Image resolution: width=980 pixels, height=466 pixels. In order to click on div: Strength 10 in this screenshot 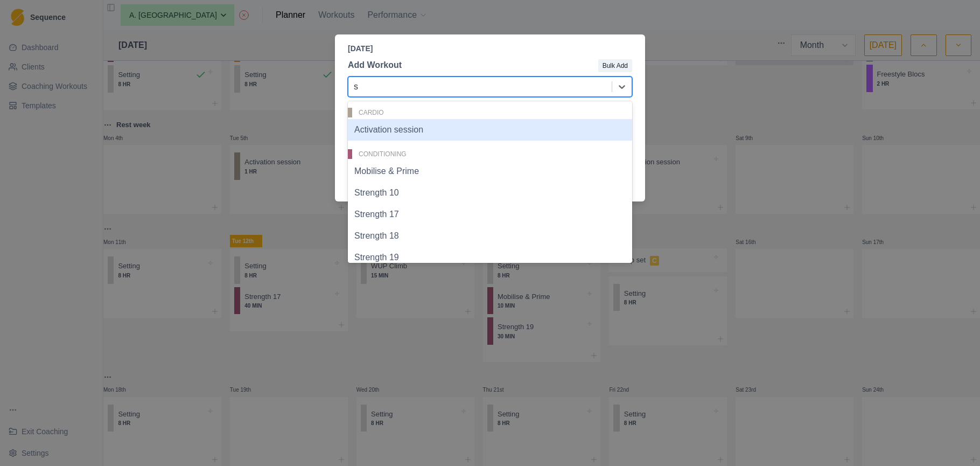, I will do `click(490, 193)`.